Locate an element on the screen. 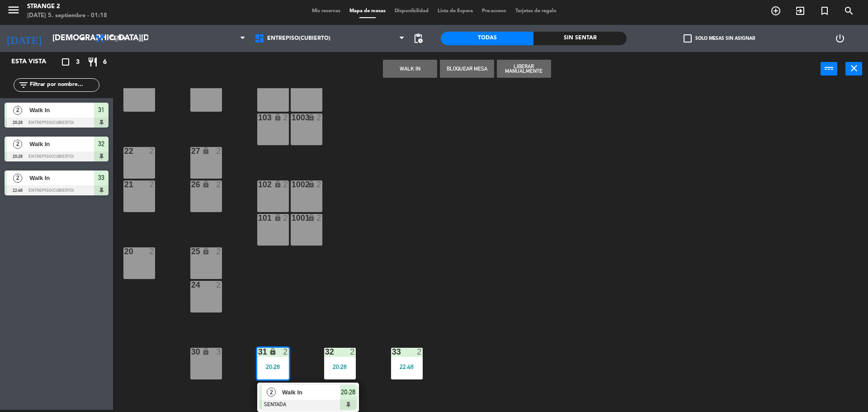 This screenshot has width=868, height=412. span: 33 is located at coordinates (101, 177).